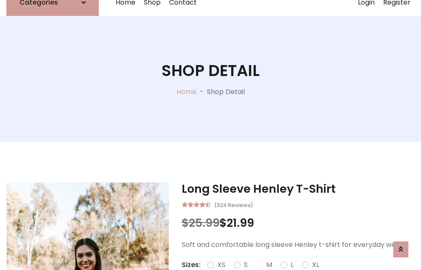 The height and width of the screenshot is (270, 421). Describe the element at coordinates (269, 265) in the screenshot. I see `label: M` at that location.